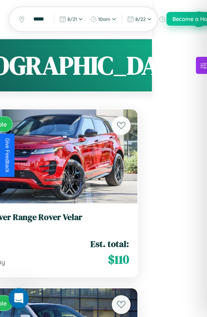  Describe the element at coordinates (71, 19) in the screenshot. I see `button: 8/21` at that location.